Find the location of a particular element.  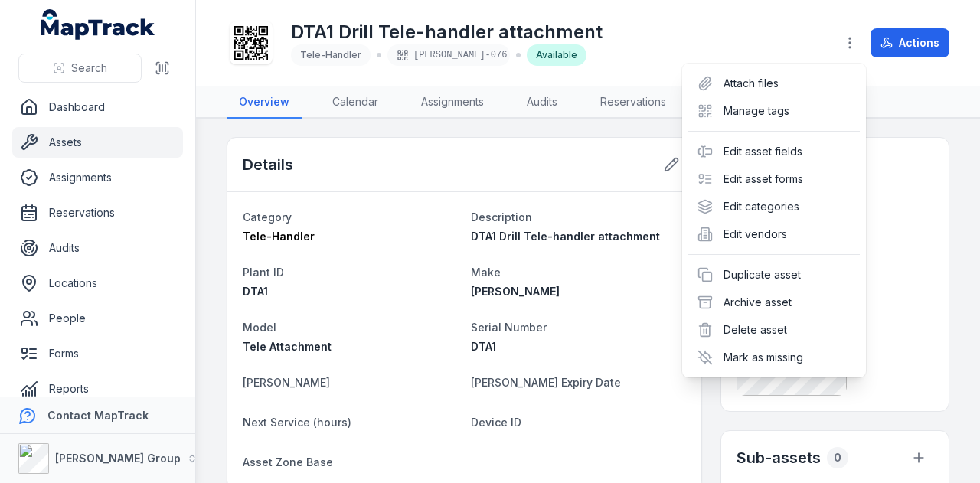

div: Delete asset is located at coordinates (774, 329).